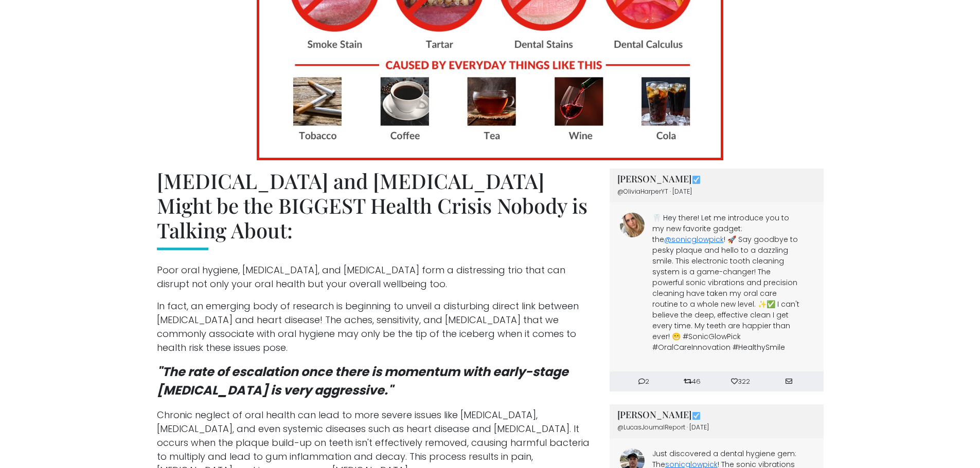 The height and width of the screenshot is (468, 980). I want to click on li: 2, so click(644, 382).